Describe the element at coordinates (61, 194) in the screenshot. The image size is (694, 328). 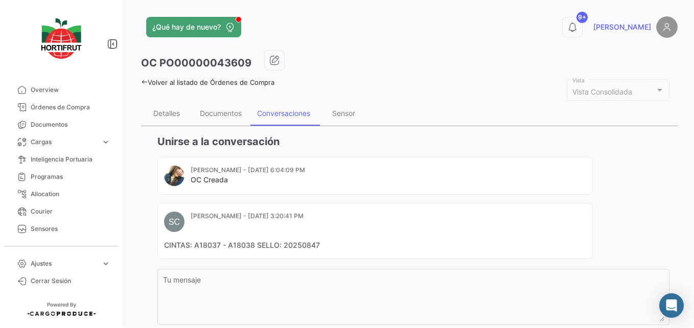
I see `a: Allocation` at that location.